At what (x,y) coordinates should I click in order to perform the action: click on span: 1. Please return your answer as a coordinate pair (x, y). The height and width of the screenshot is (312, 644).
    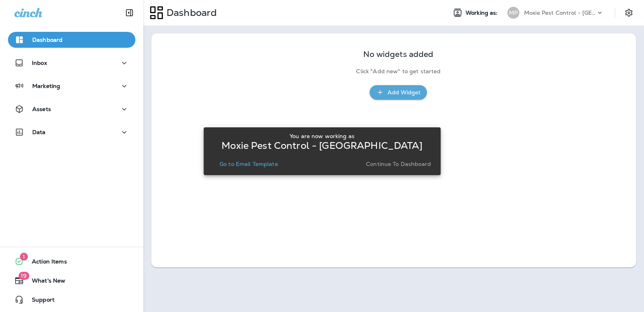
    Looking at the image, I should click on (24, 257).